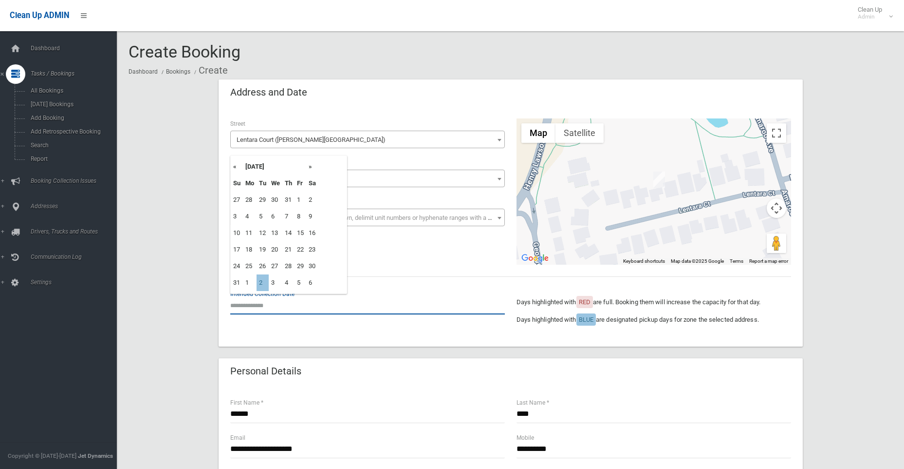  Describe the element at coordinates (250, 183) in the screenshot. I see `th: Mo` at that location.